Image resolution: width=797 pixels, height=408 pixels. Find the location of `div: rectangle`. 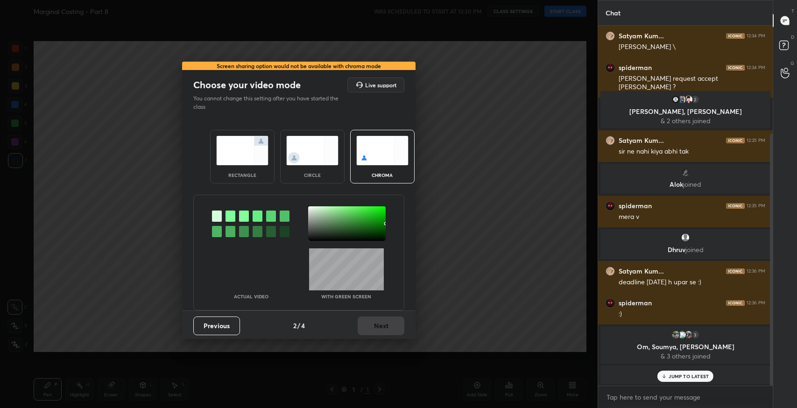

div: rectangle is located at coordinates (242, 175).